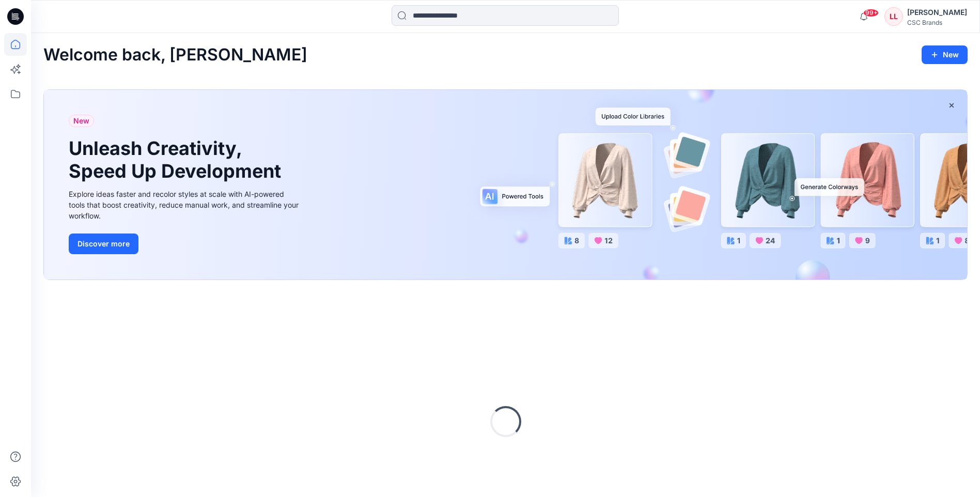 The image size is (980, 497). Describe the element at coordinates (945, 55) in the screenshot. I see `button: New` at that location.